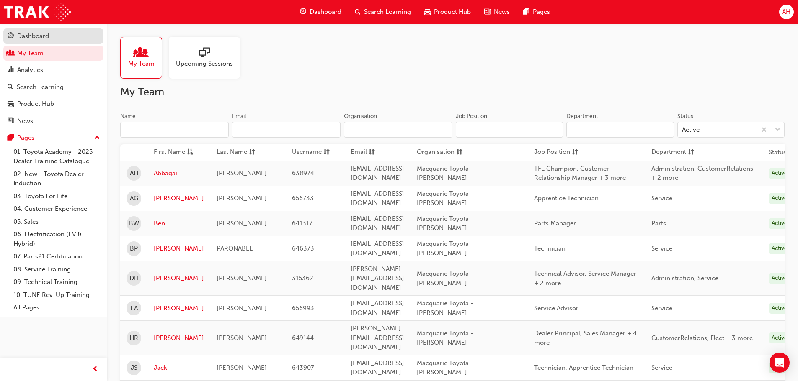 Image resolution: width=798 pixels, height=381 pixels. I want to click on a: All Pages, so click(57, 308).